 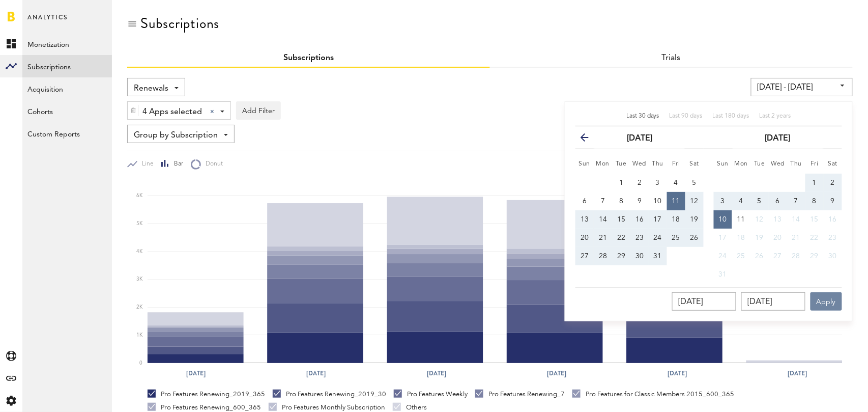 What do you see at coordinates (694, 238) in the screenshot?
I see `button: 26` at bounding box center [694, 238].